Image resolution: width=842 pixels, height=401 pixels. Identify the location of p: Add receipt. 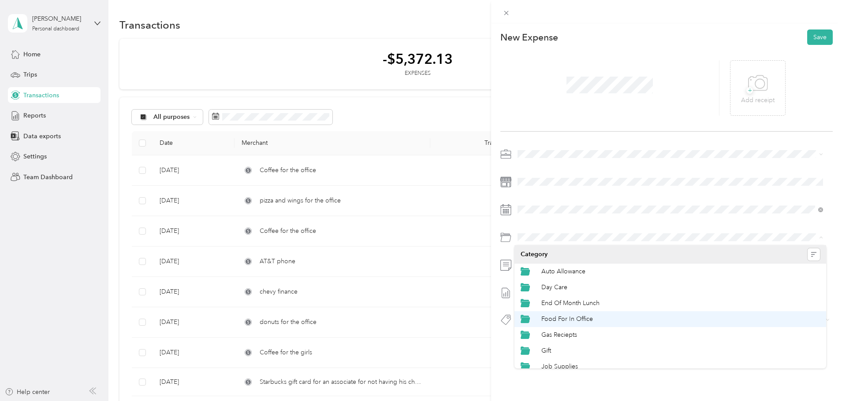
(758, 100).